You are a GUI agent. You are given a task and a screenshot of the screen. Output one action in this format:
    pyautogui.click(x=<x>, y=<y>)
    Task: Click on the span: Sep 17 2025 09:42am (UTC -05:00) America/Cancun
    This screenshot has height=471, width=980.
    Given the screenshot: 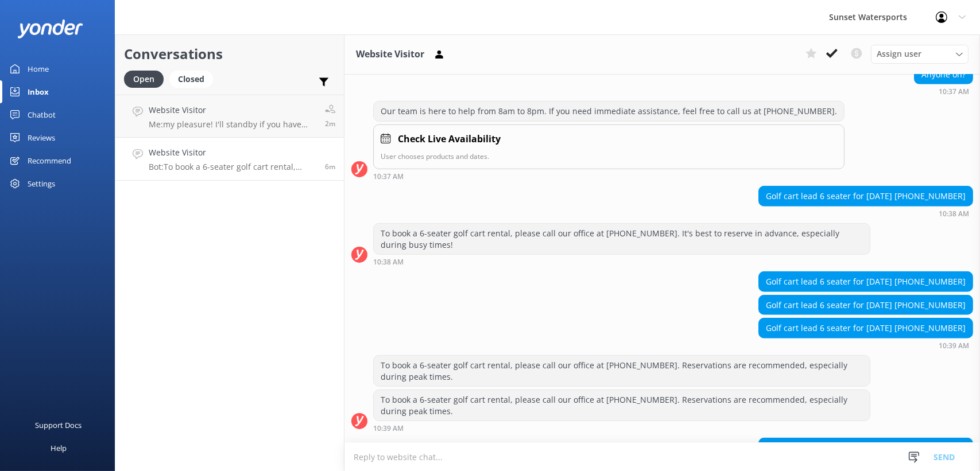 What is the action you would take?
    pyautogui.click(x=330, y=124)
    